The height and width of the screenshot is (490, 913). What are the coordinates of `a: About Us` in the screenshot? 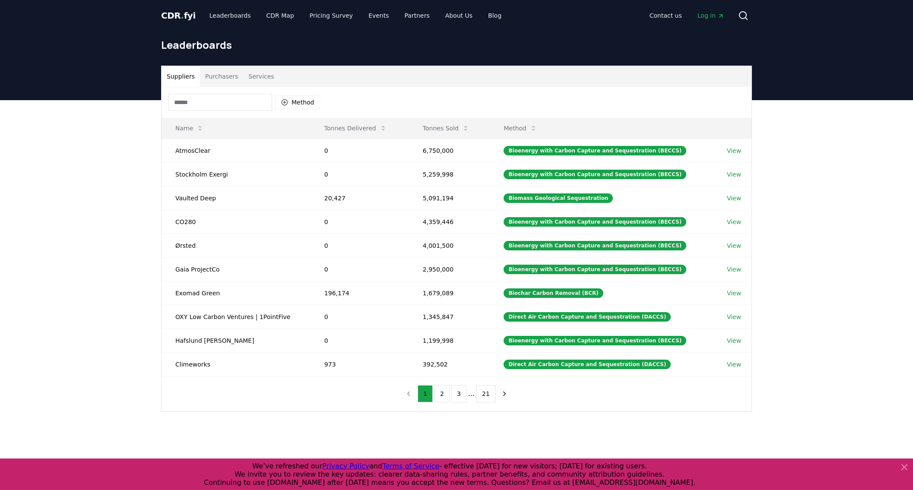 It's located at (459, 16).